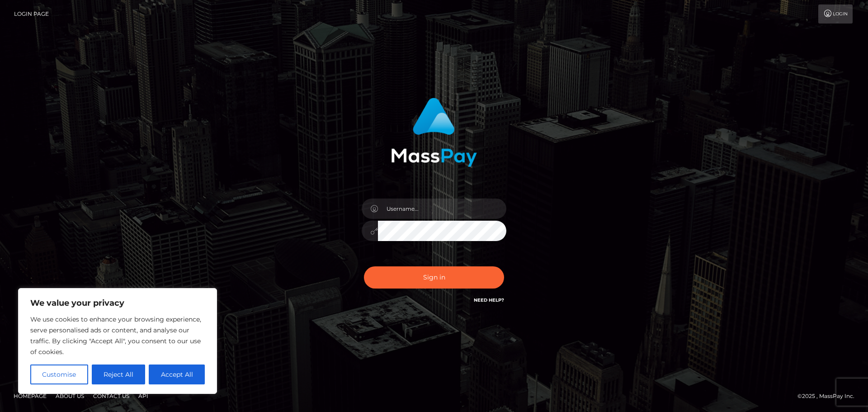 This screenshot has width=868, height=412. Describe the element at coordinates (118, 303) in the screenshot. I see `p: We value your privacy` at that location.